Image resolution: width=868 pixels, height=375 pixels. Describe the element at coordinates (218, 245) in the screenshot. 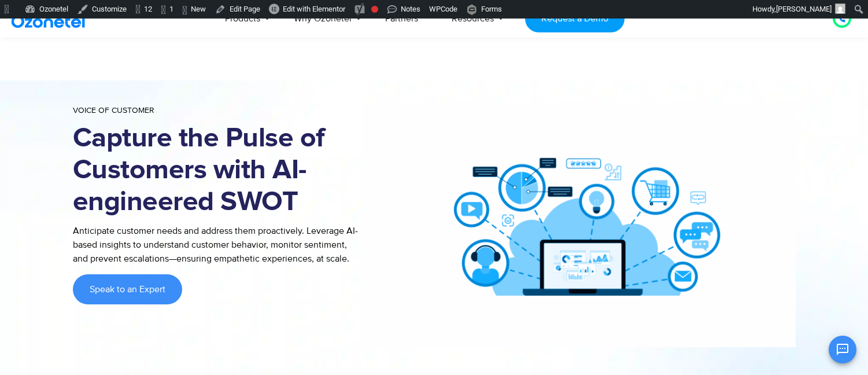

I see `p: Anticipate customer needs and address them proactively. Leverage AI-based insights to understand ...` at that location.